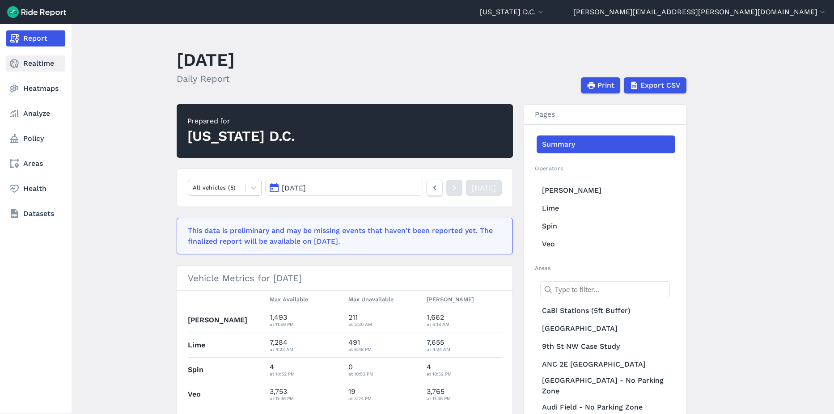 This screenshot has width=834, height=414. Describe the element at coordinates (306, 345) in the screenshot. I see `div: 7,284` at that location.